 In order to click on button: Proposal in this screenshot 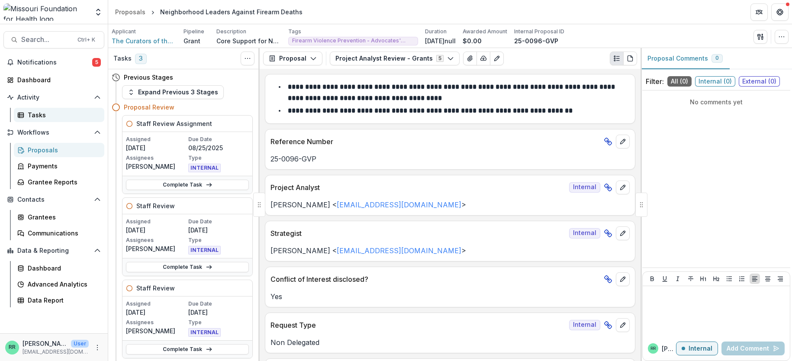, I will do `click(292, 58)`.